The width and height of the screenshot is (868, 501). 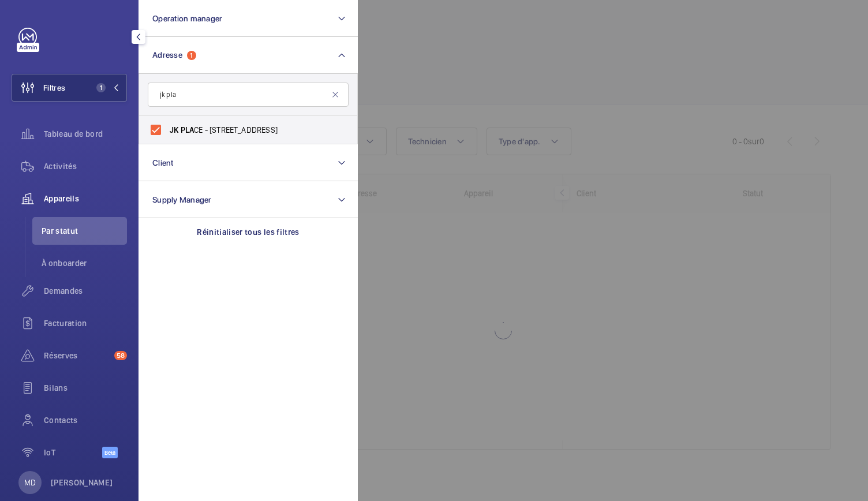 What do you see at coordinates (69, 88) in the screenshot?
I see `button: Filtres1` at bounding box center [69, 88].